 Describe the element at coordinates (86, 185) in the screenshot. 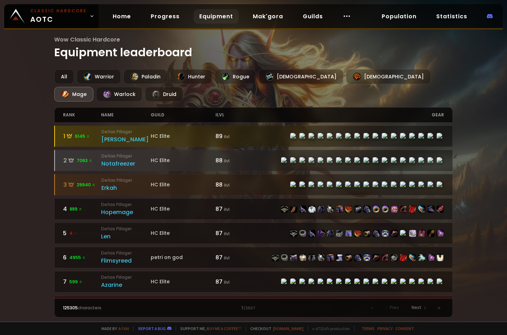

I see `span: 29940` at that location.